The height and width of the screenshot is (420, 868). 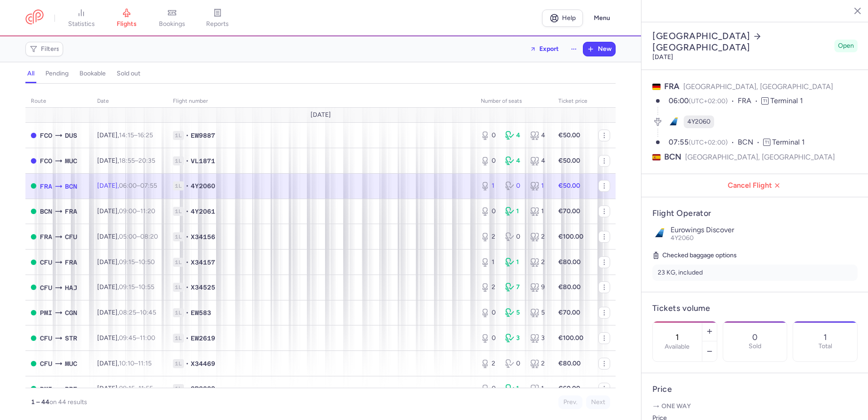 I want to click on time: 08:25, so click(x=127, y=312).